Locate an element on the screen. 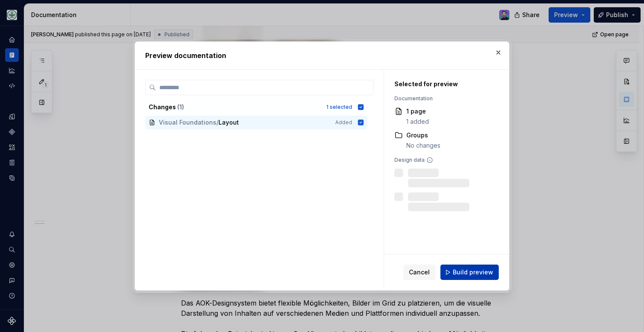  div: Groups is located at coordinates (423, 135).